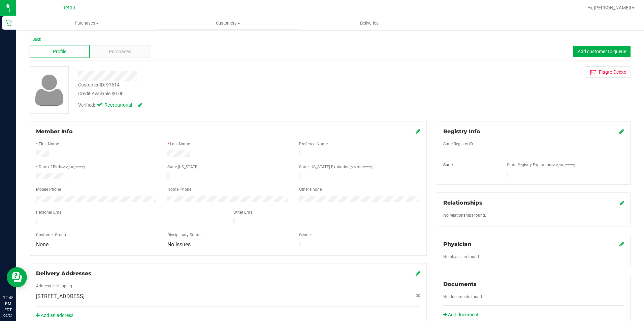 The height and width of the screenshot is (321, 644). What do you see at coordinates (460, 284) in the screenshot?
I see `span: Documents` at bounding box center [460, 284].